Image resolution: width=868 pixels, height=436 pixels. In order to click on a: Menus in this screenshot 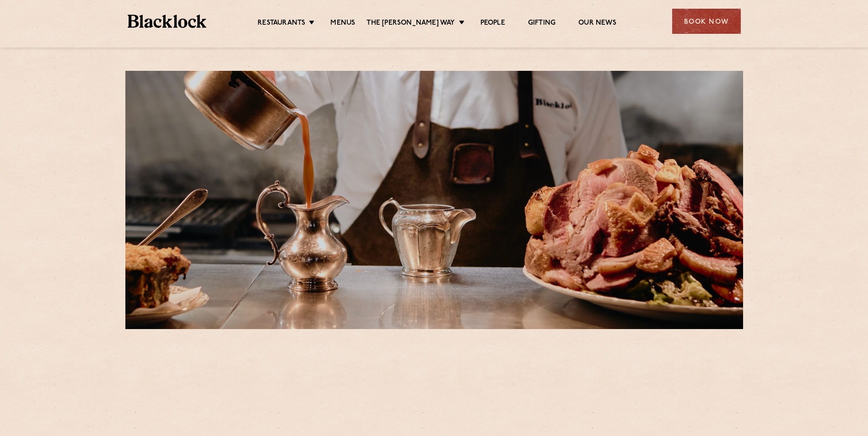, I will do `click(343, 24)`.